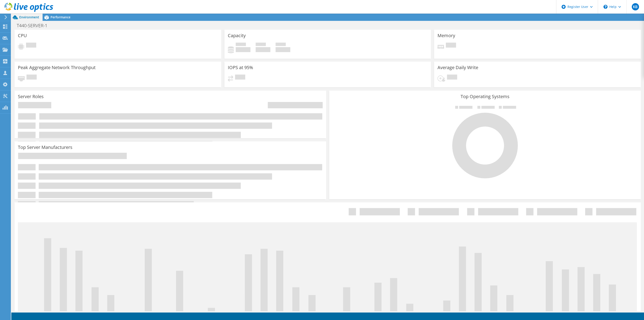  What do you see at coordinates (636, 7) in the screenshot?
I see `span: KB` at bounding box center [636, 7].